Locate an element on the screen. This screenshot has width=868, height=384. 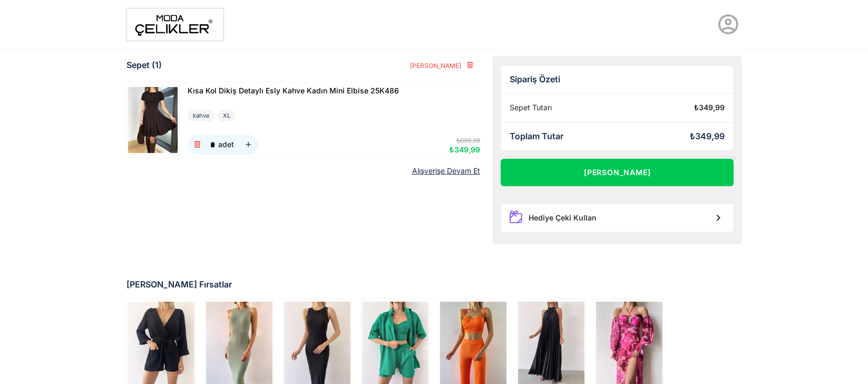
div: XL is located at coordinates (227, 115).